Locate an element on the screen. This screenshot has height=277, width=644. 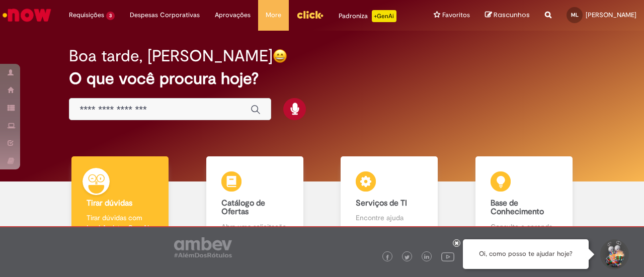
a: Rascunhos is located at coordinates (507, 15).